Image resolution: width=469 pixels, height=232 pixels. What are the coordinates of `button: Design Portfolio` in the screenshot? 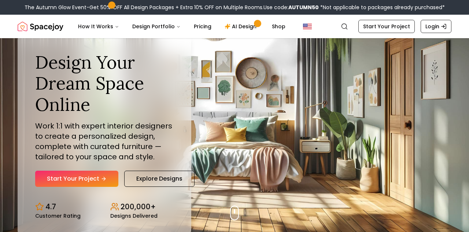 It's located at (157, 26).